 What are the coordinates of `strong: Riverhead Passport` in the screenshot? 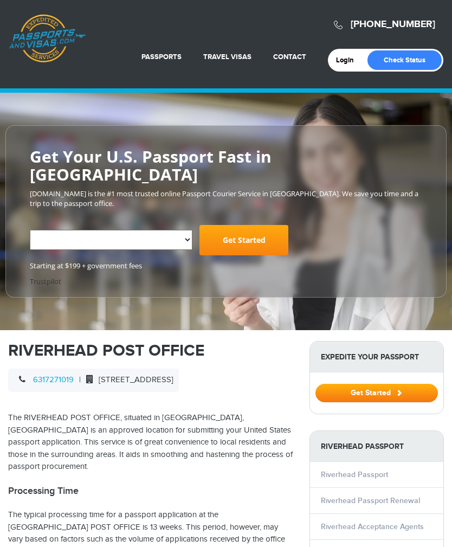 It's located at (377, 446).